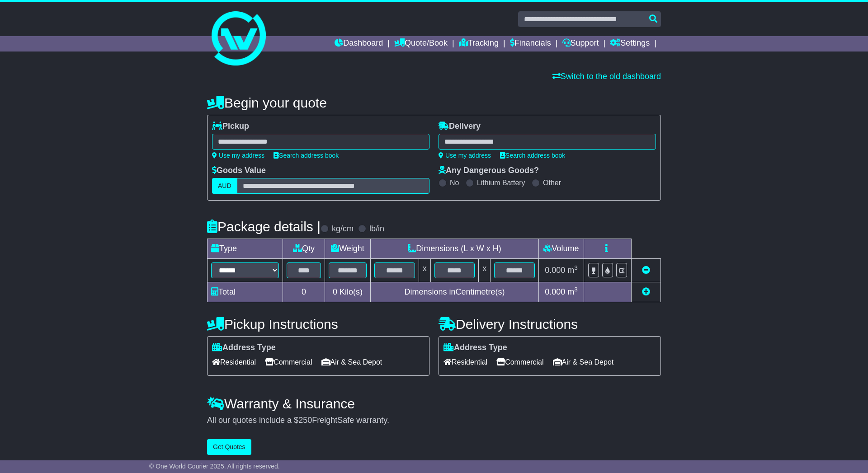 This screenshot has width=868, height=473. Describe the element at coordinates (550, 324) in the screenshot. I see `h4: Delivery Instructions` at that location.